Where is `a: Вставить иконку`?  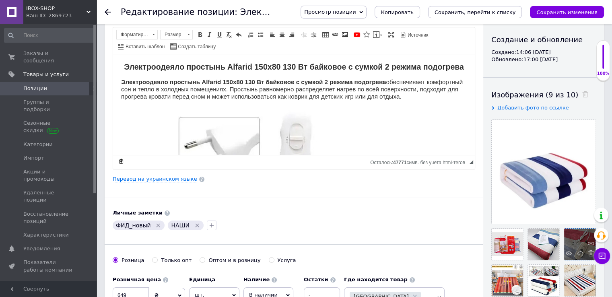 a: Вставить иконку is located at coordinates (367, 35).